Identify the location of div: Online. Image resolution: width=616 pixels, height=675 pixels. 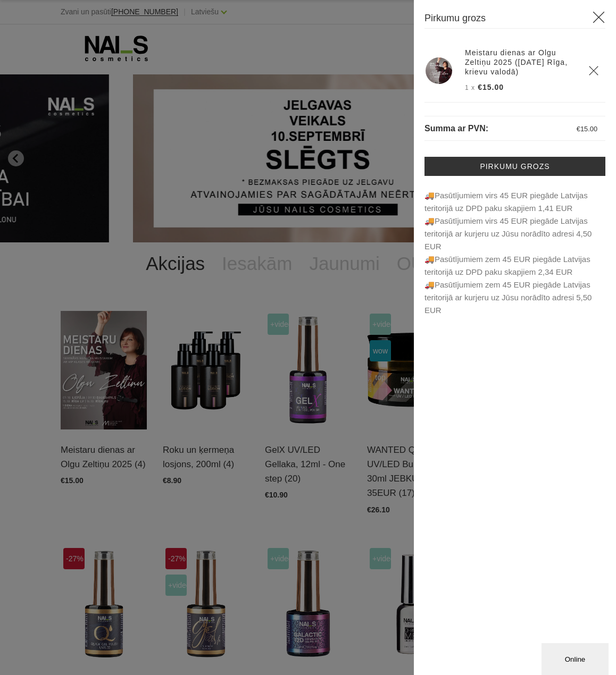
(34, 18).